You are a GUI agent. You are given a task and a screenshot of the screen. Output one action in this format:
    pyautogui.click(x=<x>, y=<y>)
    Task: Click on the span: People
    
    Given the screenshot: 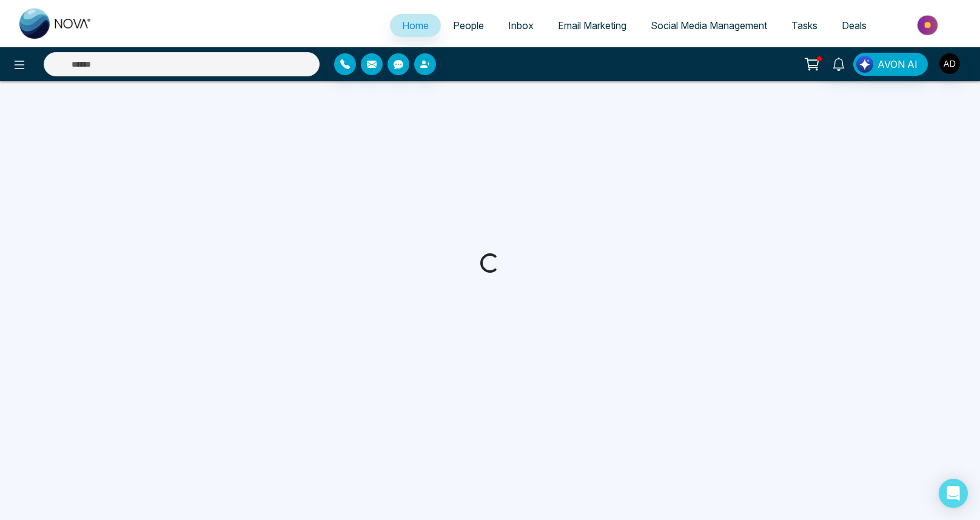 What is the action you would take?
    pyautogui.click(x=468, y=25)
    